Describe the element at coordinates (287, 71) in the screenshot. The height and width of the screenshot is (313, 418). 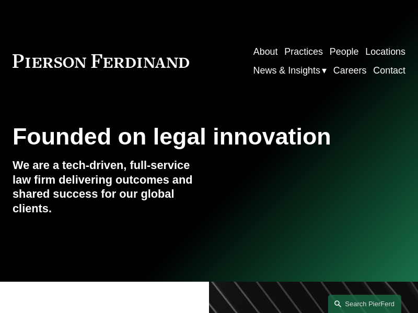
I see `span: News & Insights` at that location.